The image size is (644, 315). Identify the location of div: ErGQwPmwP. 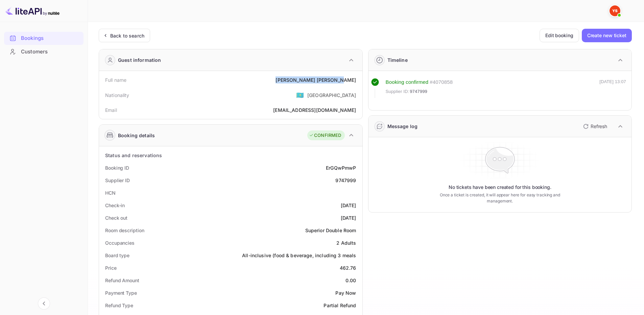
(341, 167).